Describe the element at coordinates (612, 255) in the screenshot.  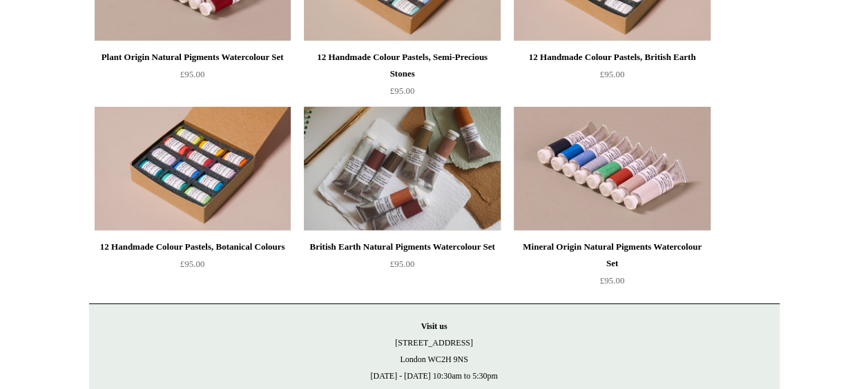
I see `div: Mineral Origin Natural Pigments Watercolour Set` at that location.